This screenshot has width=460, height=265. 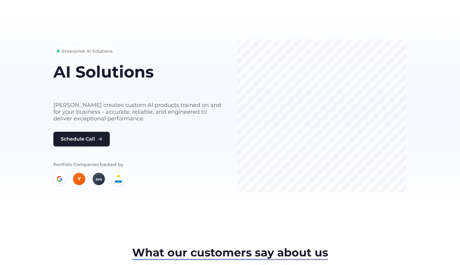 I want to click on div: Y, so click(x=79, y=179).